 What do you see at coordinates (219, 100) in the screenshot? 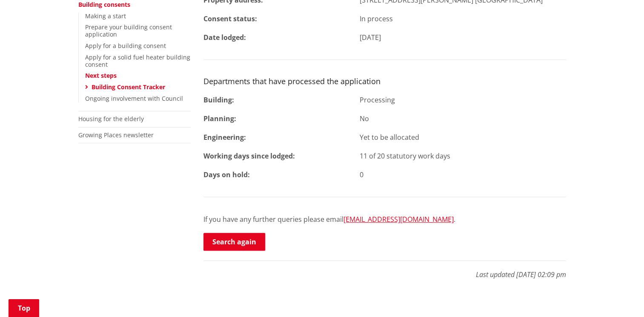
I see `strong: Building:` at bounding box center [219, 100].